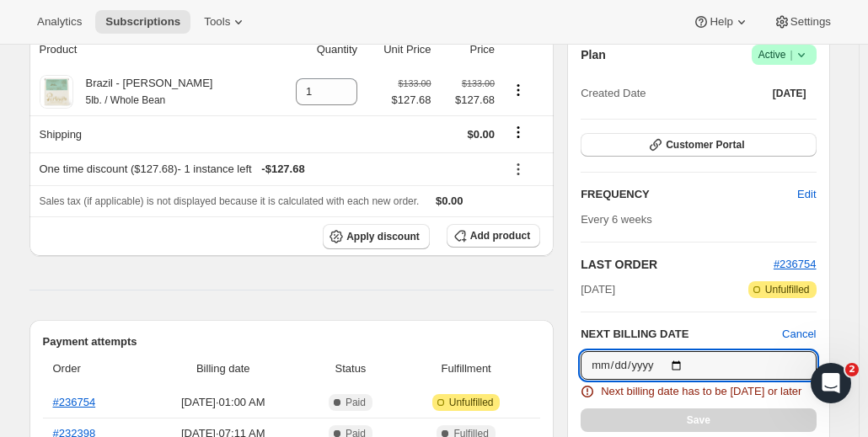 This screenshot has width=868, height=437. What do you see at coordinates (518, 132) in the screenshot?
I see `button: Shipping actions` at bounding box center [518, 132].